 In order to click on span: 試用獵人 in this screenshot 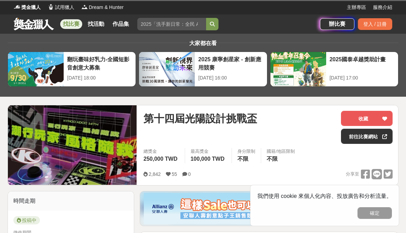, I will do `click(65, 7)`.